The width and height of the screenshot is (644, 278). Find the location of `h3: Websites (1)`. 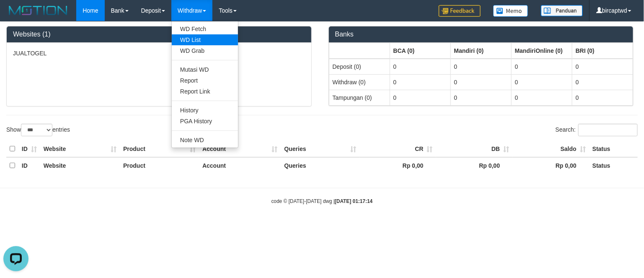

h3: Websites (1) is located at coordinates (159, 35).